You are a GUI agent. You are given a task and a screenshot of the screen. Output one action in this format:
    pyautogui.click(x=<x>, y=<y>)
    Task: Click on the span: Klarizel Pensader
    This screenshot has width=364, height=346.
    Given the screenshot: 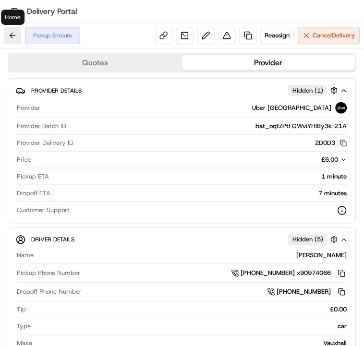 What is the action you would take?
    pyautogui.click(x=54, y=153)
    